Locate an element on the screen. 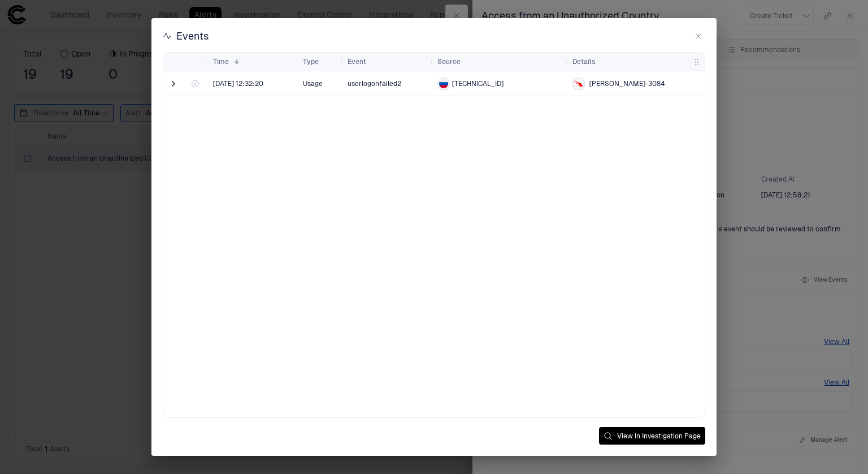 The image size is (868, 474). span: Usage is located at coordinates (321, 84).